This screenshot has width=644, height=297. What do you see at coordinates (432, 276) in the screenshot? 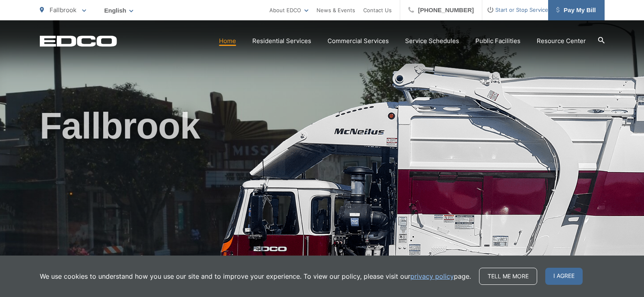
I see `a: privacy policy` at bounding box center [432, 276].